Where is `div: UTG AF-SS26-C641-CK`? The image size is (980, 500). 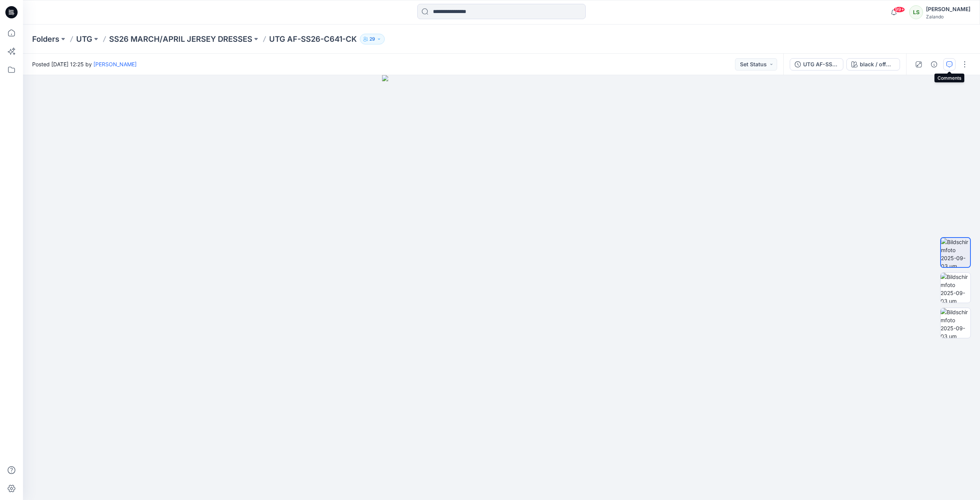 div: UTG AF-SS26-C641-CK is located at coordinates (820, 64).